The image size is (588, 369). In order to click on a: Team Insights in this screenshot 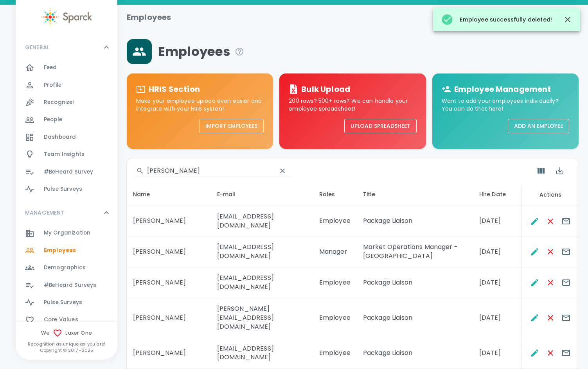, I will do `click(67, 155)`.